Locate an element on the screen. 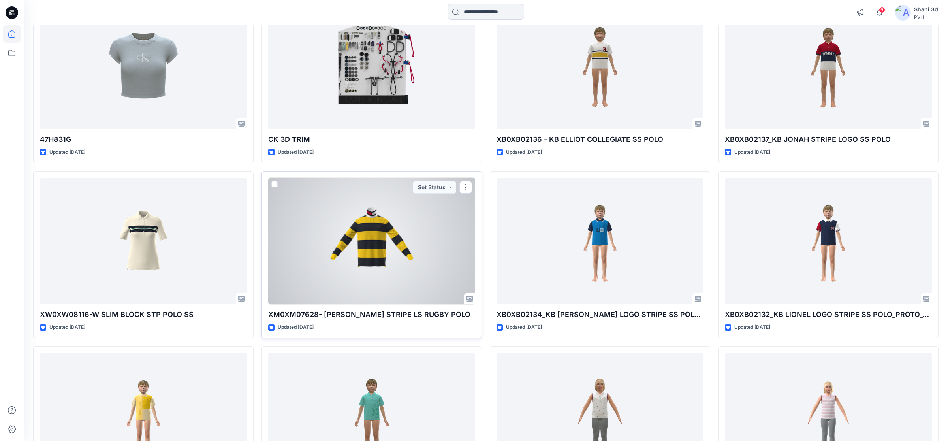 This screenshot has height=441, width=948. p: XB0XB02136 - KB ELLIOT COLLEGIATE SS POLO is located at coordinates (600, 139).